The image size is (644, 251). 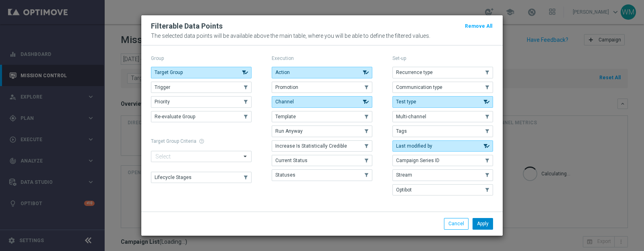 I want to click on span: Recurrence type, so click(x=414, y=73).